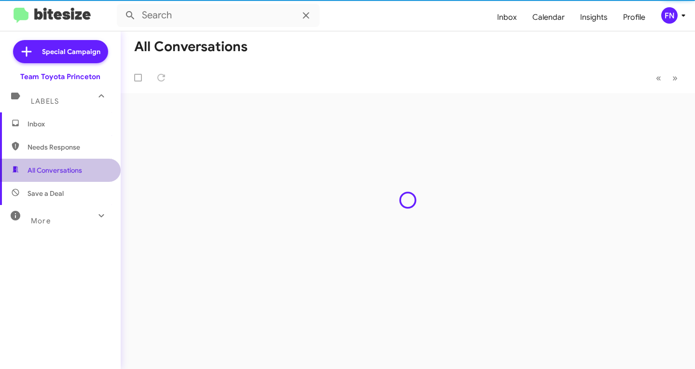 This screenshot has width=695, height=369. I want to click on a: Special Campaign, so click(60, 52).